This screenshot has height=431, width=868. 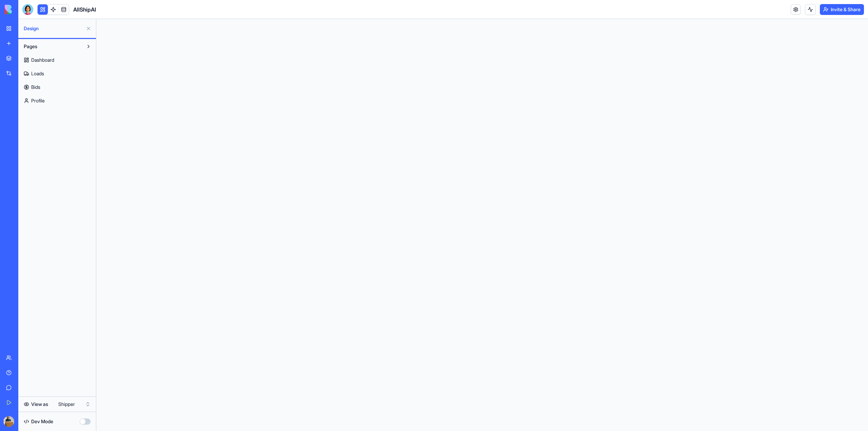 What do you see at coordinates (9, 421) in the screenshot?
I see `img: ACg8ocJNPlmoQDREUrkhsyHBC3Npa1WnGrb_82BMZlpt0SNYylpRkiNw=s96-c` at bounding box center [9, 421].